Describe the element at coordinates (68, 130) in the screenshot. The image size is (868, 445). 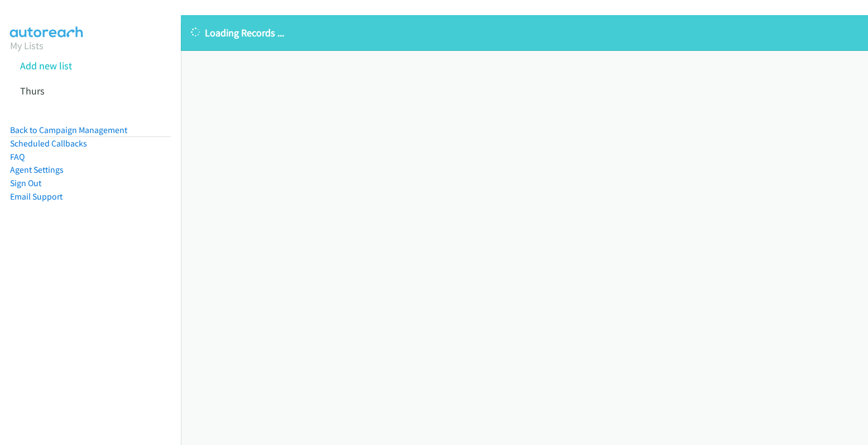
I see `a: Back to Campaign Management` at that location.